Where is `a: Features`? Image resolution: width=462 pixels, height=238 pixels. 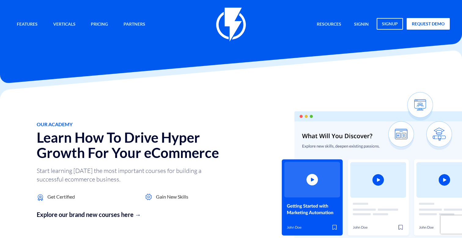
a: Features is located at coordinates (27, 24).